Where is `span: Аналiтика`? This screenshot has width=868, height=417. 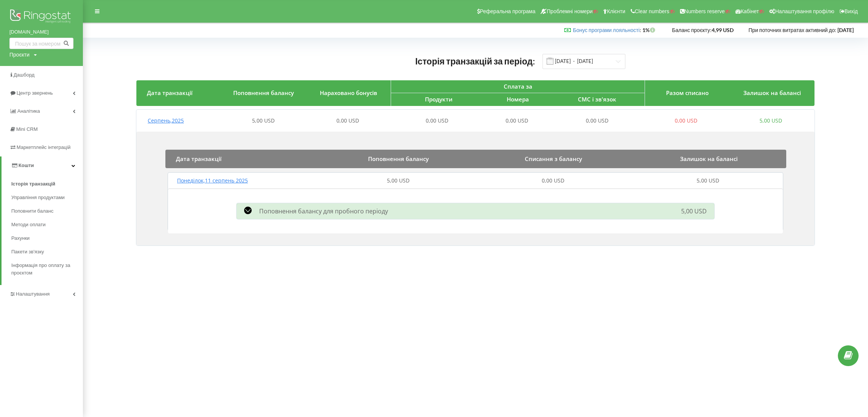
span: Аналiтика is located at coordinates (28, 111).